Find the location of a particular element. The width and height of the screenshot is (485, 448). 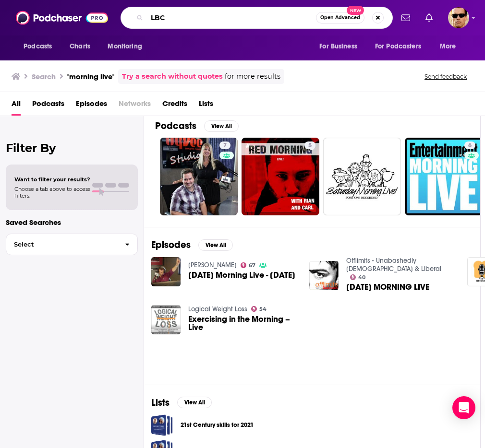

span: for more results is located at coordinates (252, 76).